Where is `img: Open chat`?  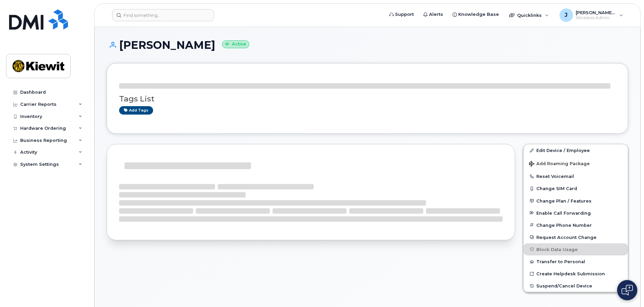 img: Open chat is located at coordinates (627, 290).